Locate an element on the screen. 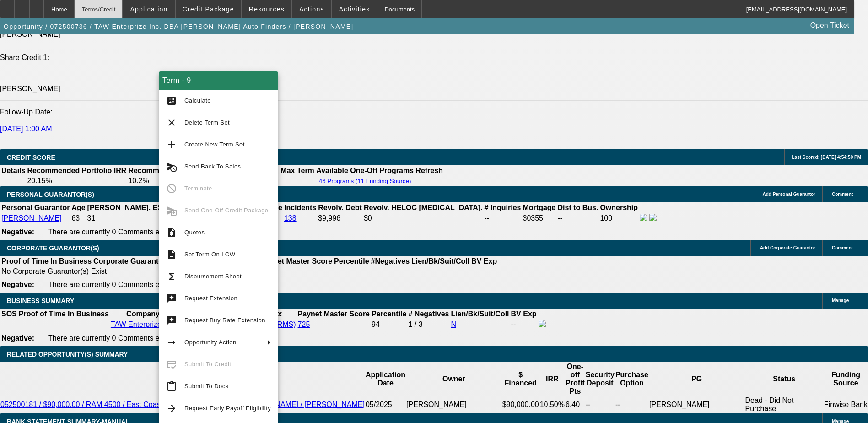 The width and height of the screenshot is (868, 423). button: Credit Package is located at coordinates (208, 9).